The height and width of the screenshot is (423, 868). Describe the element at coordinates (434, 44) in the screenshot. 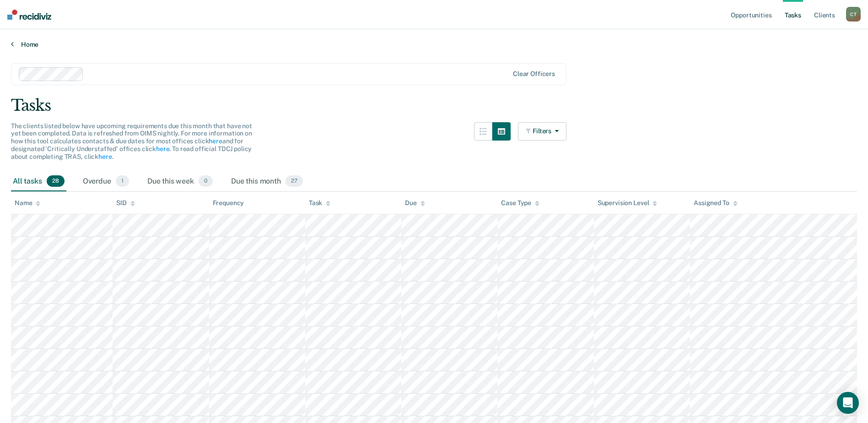

I see `a: Home` at that location.